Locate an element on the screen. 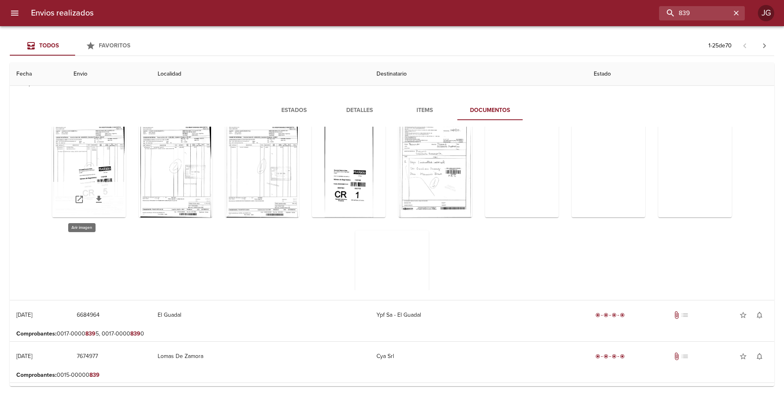  td: Lomas De Zamora is located at coordinates (260, 356).